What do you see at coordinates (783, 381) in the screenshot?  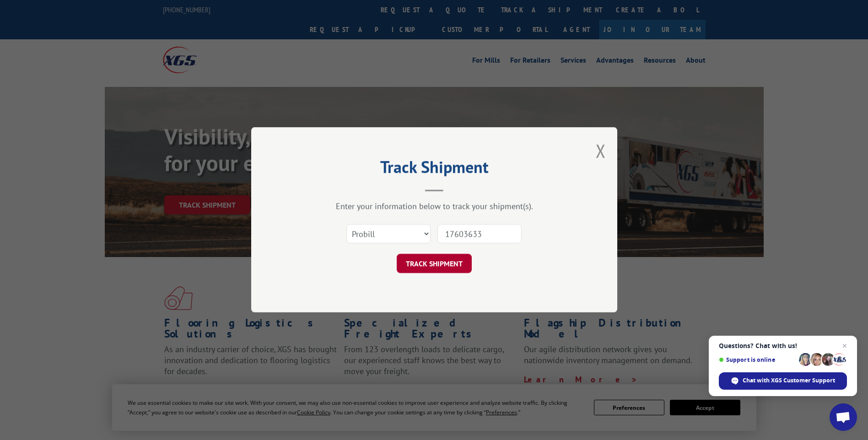 I see `div: Chat with XGS Customer Support` at bounding box center [783, 381].